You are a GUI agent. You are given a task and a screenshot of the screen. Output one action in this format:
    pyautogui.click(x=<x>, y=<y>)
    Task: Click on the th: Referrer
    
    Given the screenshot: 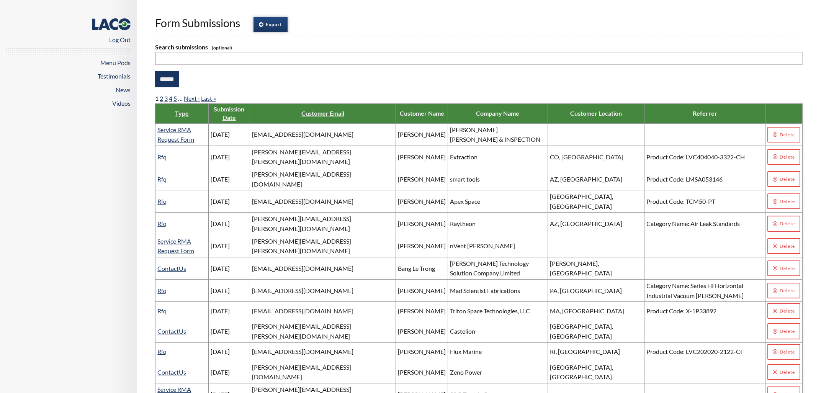 What is the action you would take?
    pyautogui.click(x=705, y=113)
    